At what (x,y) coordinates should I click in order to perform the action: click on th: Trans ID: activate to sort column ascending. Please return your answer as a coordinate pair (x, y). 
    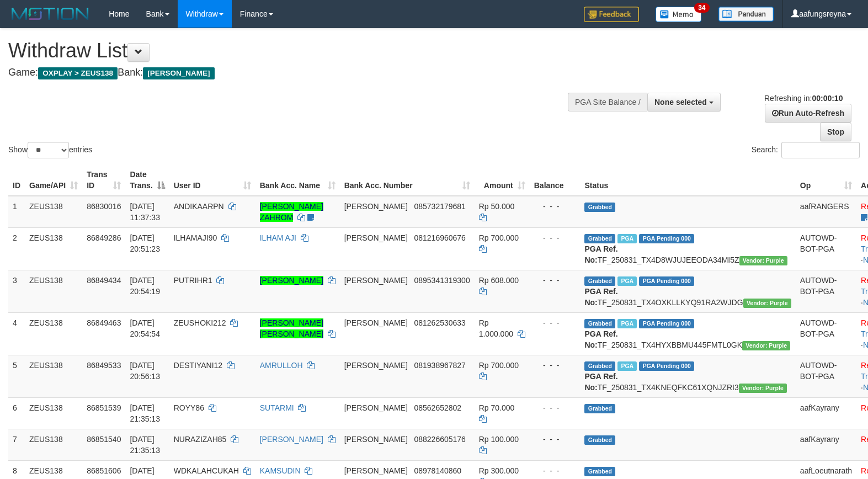
    Looking at the image, I should click on (104, 180).